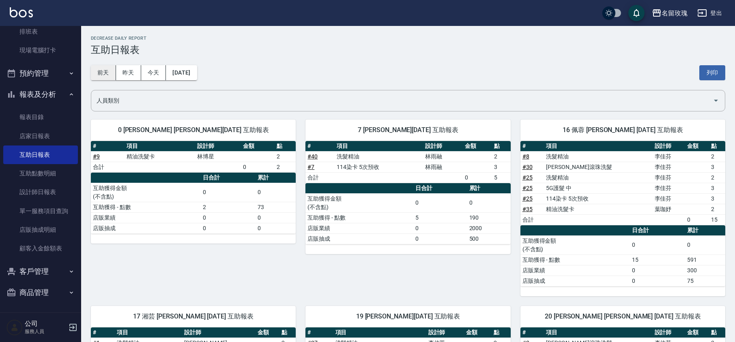 The width and height of the screenshot is (735, 342). I want to click on td: 73, so click(275, 207).